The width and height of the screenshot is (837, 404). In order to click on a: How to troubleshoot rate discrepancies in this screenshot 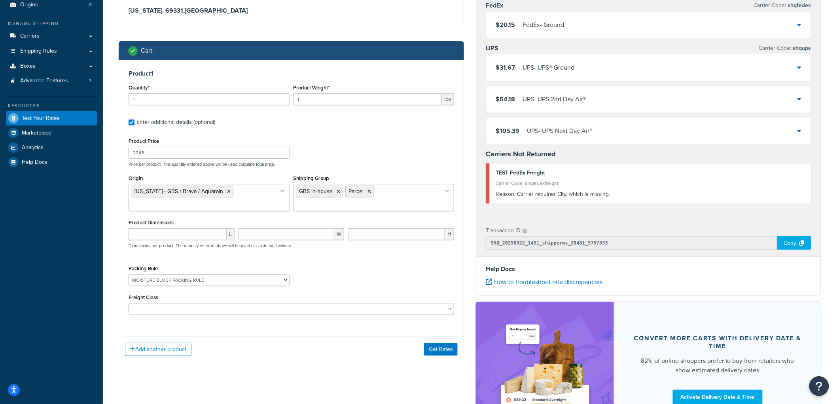, I will do `click(544, 282)`.